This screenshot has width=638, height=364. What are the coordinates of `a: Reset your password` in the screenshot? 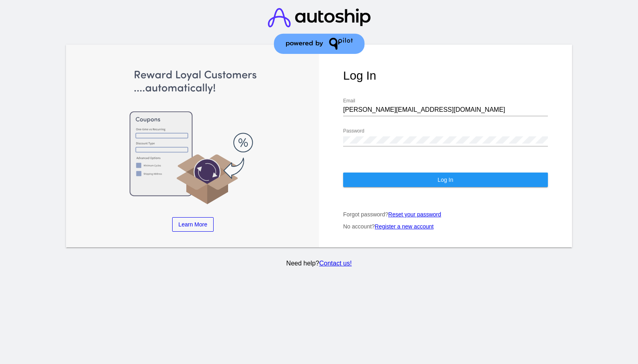 It's located at (415, 214).